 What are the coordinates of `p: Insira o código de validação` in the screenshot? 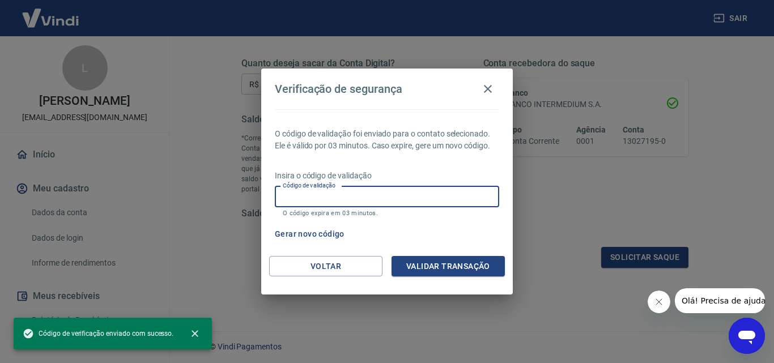 It's located at (387, 176).